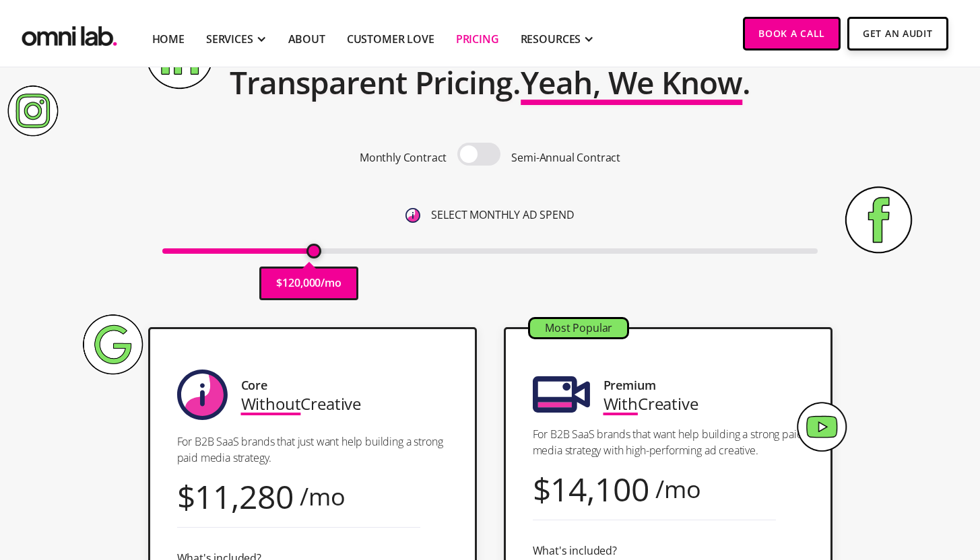  Describe the element at coordinates (413, 215) in the screenshot. I see `img: 6410812402e99d19b372aa32_omni-nav-info.svg` at that location.